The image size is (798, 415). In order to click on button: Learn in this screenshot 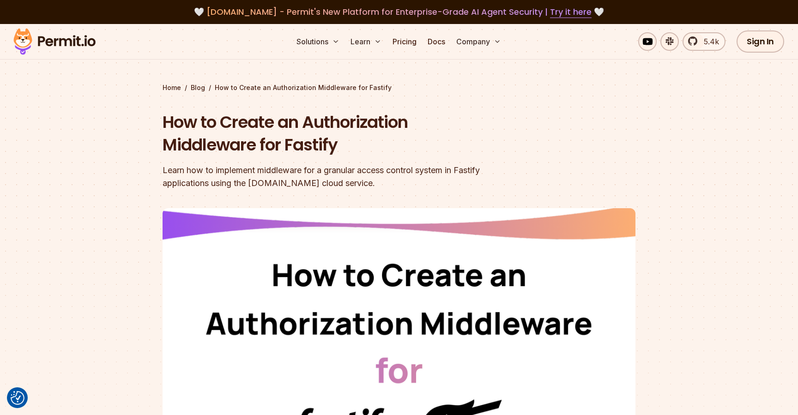, I will do `click(366, 42)`.